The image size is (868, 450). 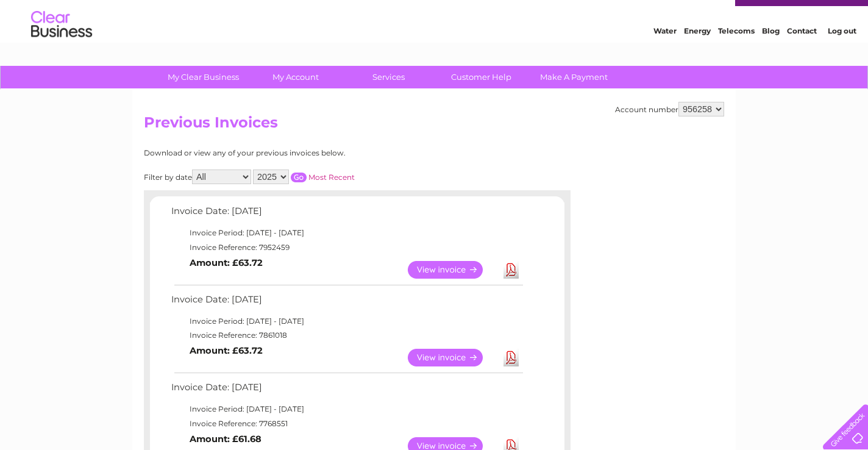 What do you see at coordinates (665, 56) in the screenshot?
I see `a: Water` at bounding box center [665, 56].